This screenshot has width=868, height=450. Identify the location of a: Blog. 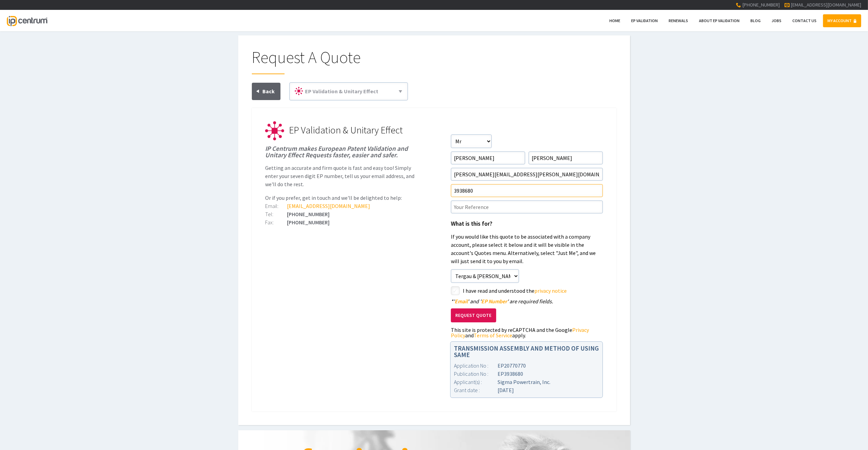
(755, 20).